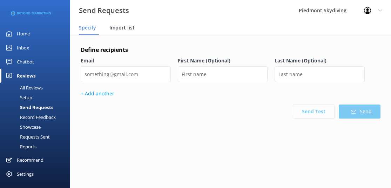 This screenshot has height=188, width=391. Describe the element at coordinates (104, 11) in the screenshot. I see `h3: Send Requests` at that location.